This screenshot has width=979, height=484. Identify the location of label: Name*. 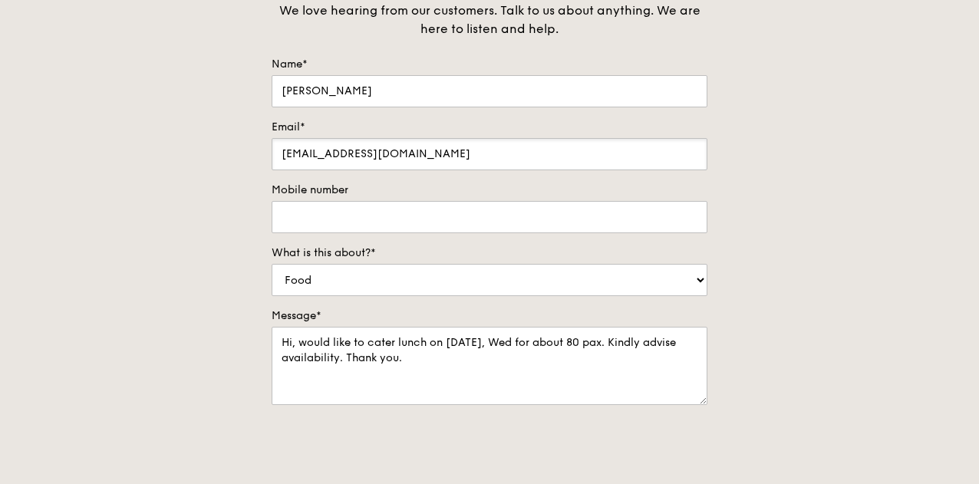
(490, 64).